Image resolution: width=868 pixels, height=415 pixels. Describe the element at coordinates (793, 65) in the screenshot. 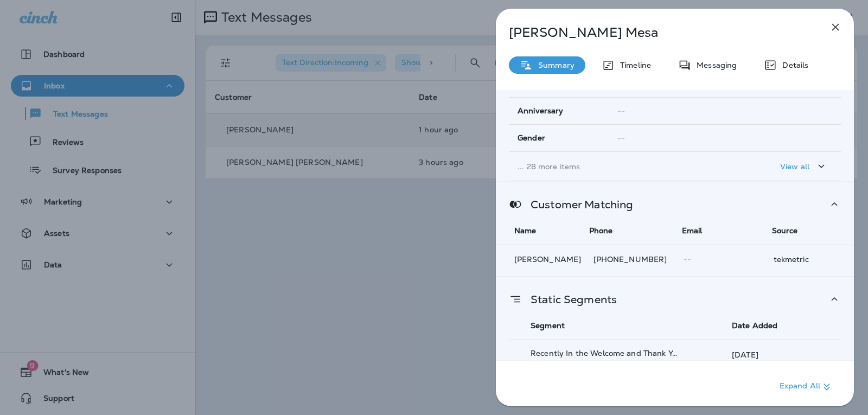

I see `p: Details` at that location.